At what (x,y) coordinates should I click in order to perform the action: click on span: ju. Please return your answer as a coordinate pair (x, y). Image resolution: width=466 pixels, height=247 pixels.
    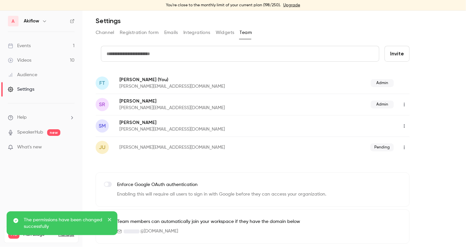
    Looking at the image, I should click on (102, 147).